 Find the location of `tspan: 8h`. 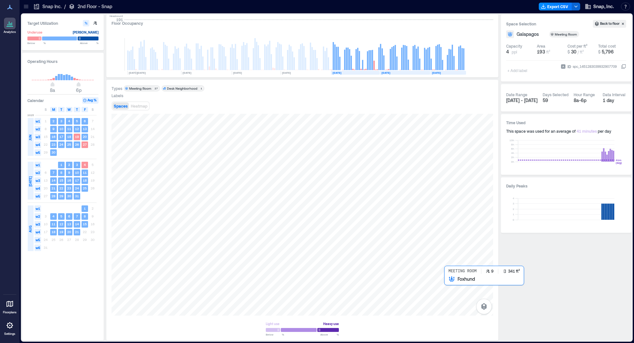

tspan: 8h is located at coordinates (513, 144).